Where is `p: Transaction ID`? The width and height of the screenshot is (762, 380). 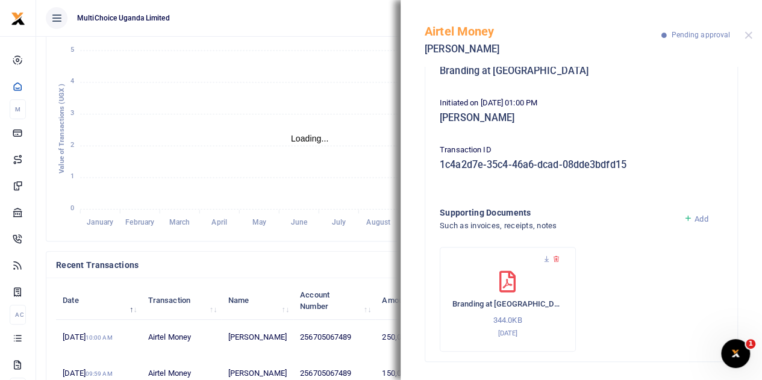
p: Transaction ID is located at coordinates (581, 150).